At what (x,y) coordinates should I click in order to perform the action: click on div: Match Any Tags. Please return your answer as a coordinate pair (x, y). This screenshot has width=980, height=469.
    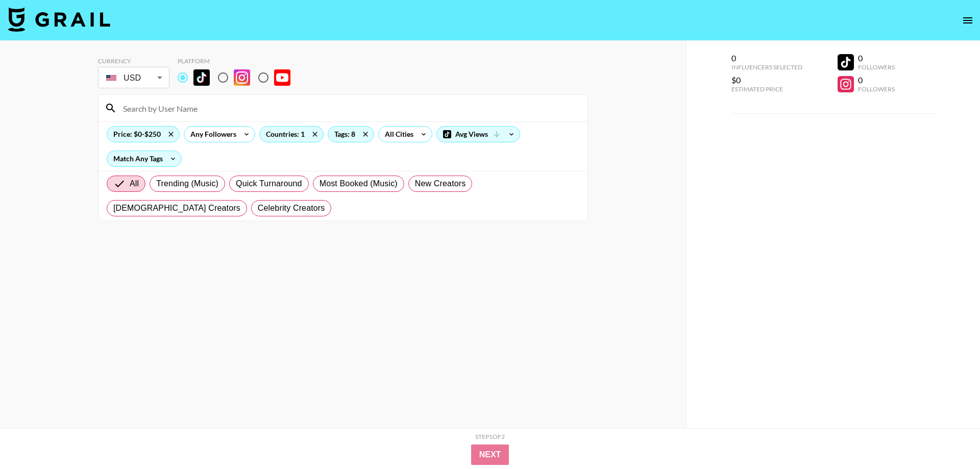
    Looking at the image, I should click on (144, 159).